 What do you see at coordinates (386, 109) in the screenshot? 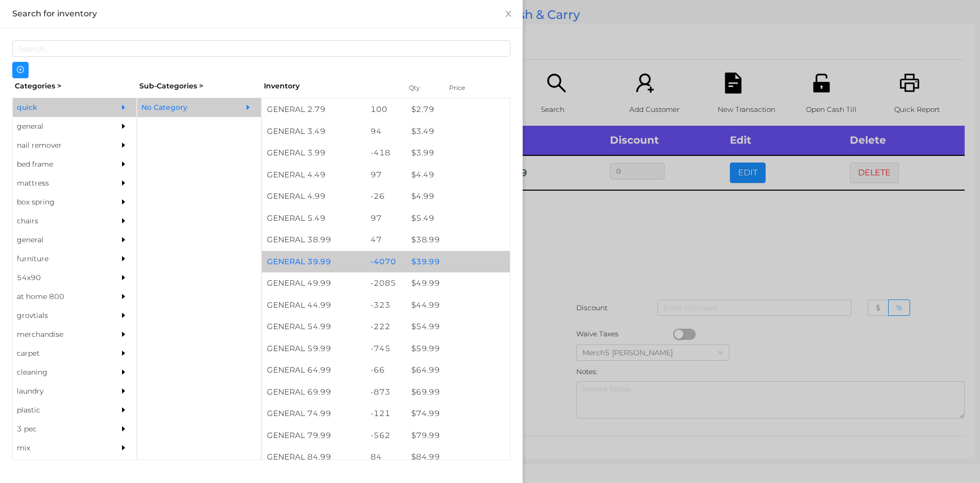
I see `div: 100` at bounding box center [386, 109].